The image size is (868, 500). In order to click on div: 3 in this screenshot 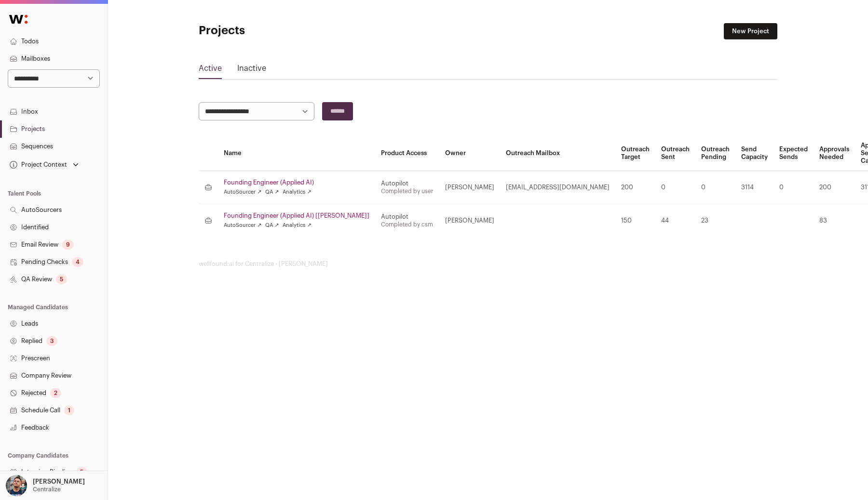, I will do `click(52, 341)`.